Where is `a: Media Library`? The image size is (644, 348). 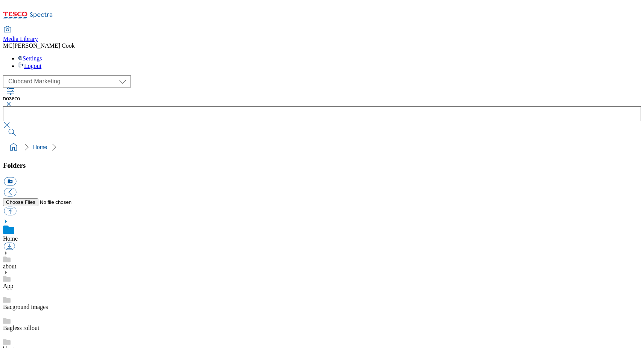
a: Media Library is located at coordinates (20, 34).